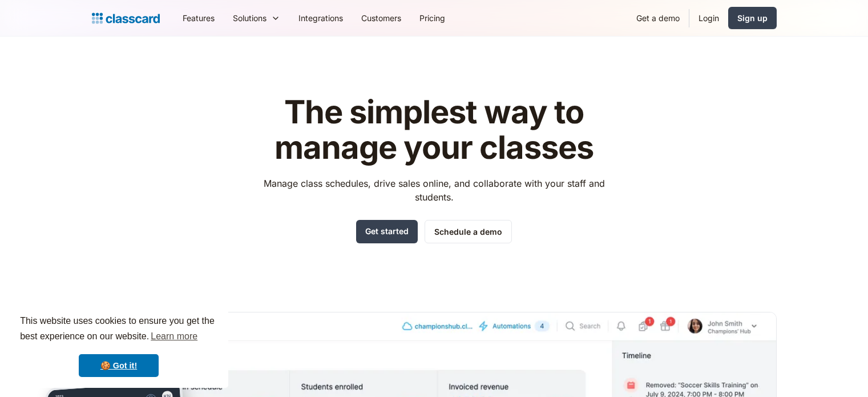  I want to click on div: cookieconsent, so click(119, 346).